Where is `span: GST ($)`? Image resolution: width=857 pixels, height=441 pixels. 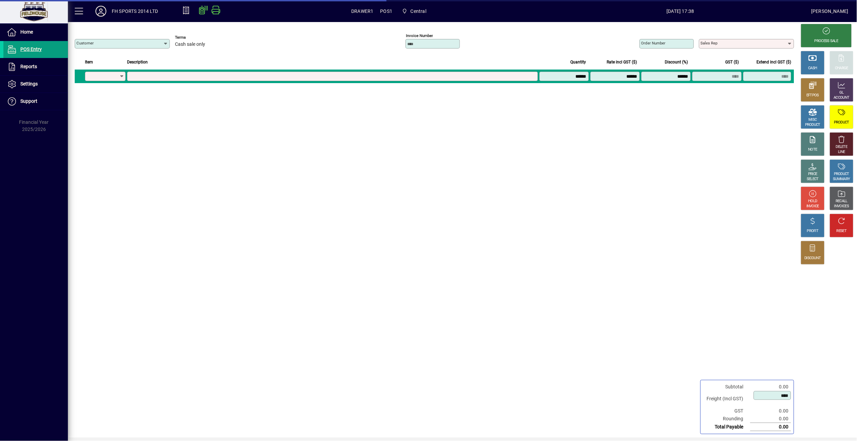 span: GST ($) is located at coordinates (732, 62).